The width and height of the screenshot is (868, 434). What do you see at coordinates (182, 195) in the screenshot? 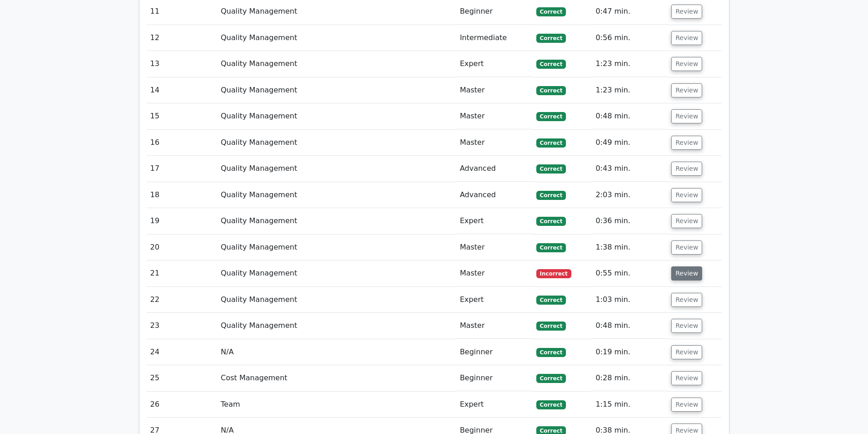
I see `td: 18` at bounding box center [182, 195].